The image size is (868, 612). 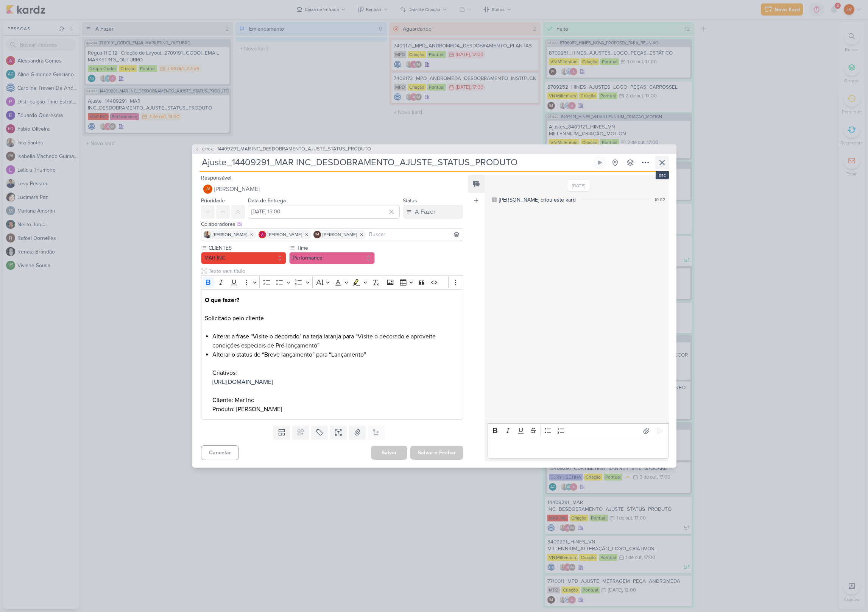 What do you see at coordinates (294, 149) in the screenshot?
I see `span: 14409291_MAR INC_DESDOBRAMENTO_AJUSTE_STATUS_PRODUTO` at bounding box center [294, 149].